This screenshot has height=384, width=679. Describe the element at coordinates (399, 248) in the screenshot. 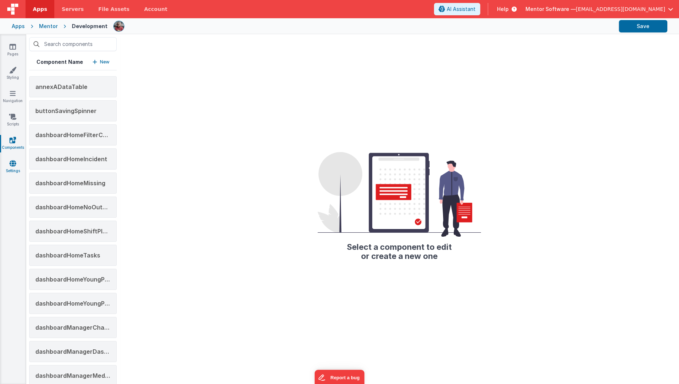

I see `h2: Select a component to edit or create a new one` at that location.